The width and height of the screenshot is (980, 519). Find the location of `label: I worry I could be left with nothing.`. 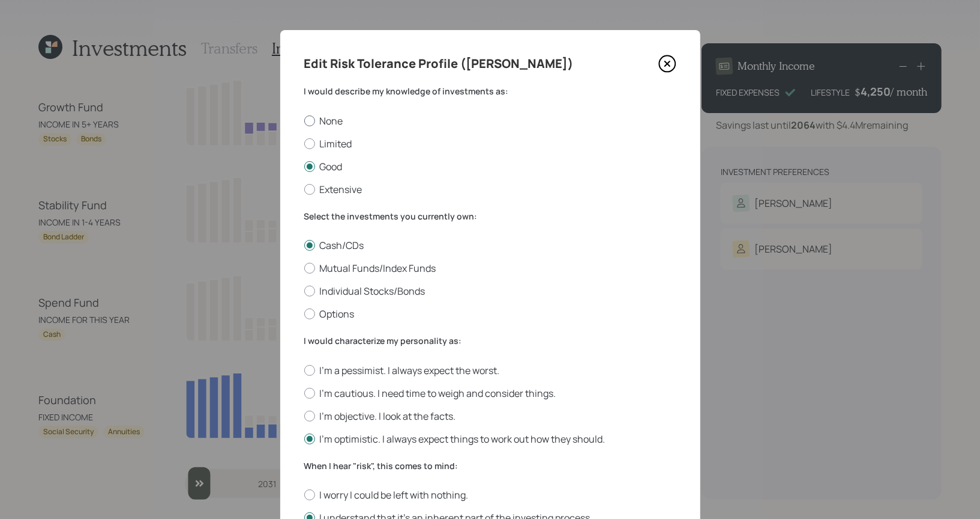

label: I worry I could be left with nothing. is located at coordinates (490, 495).